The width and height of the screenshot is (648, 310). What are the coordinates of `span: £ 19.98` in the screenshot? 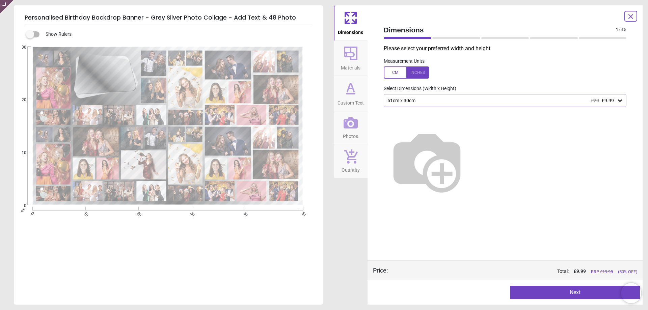 It's located at (607, 272).